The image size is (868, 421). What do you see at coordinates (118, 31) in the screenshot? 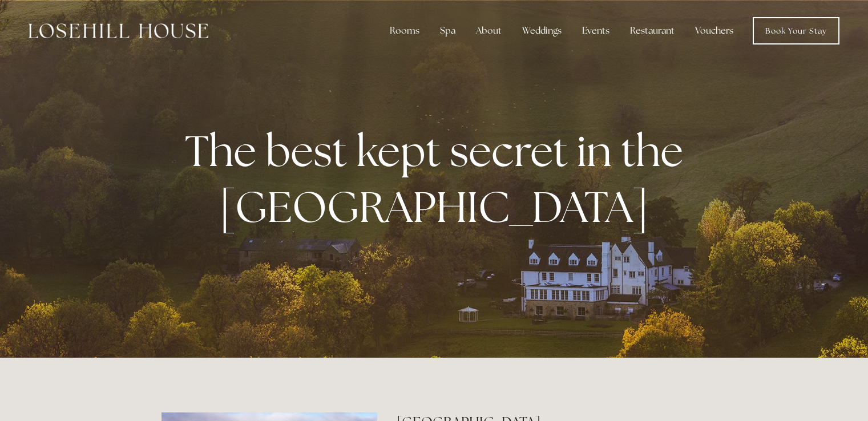
I see `img: Losehill House` at bounding box center [118, 31].